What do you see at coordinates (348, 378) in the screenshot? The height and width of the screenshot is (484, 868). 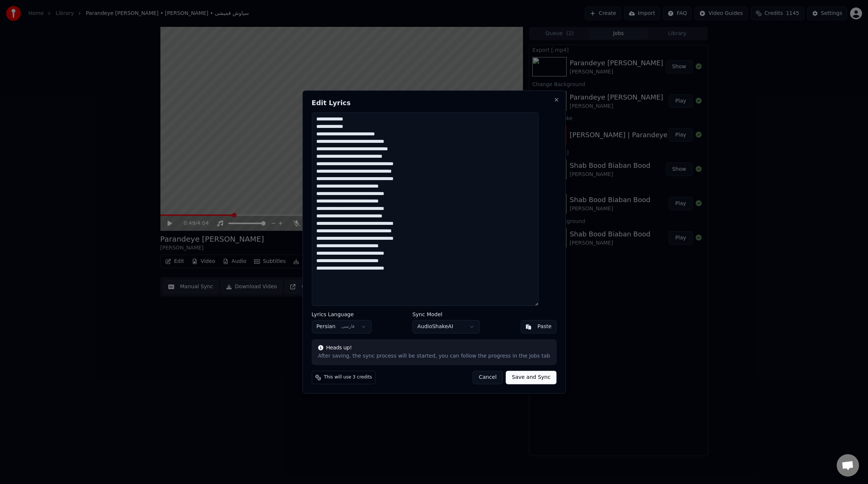 I see `span: This will use 3 credits` at bounding box center [348, 378].